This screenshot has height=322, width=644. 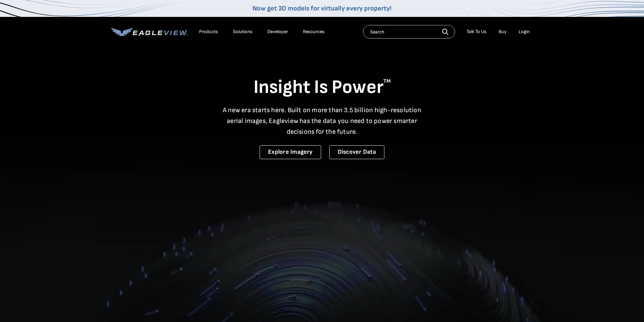 I want to click on p: A new era starts here. Built on more than 3.5 billion high-resolution aerial images, Eagleview ha..., so click(x=322, y=121).